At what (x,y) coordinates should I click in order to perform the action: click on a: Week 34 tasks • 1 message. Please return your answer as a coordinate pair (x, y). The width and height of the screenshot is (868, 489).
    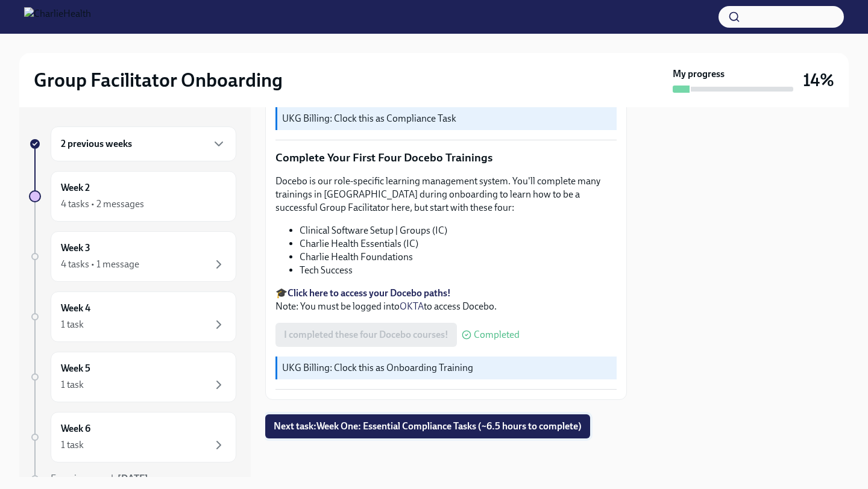
    Looking at the image, I should click on (132, 256).